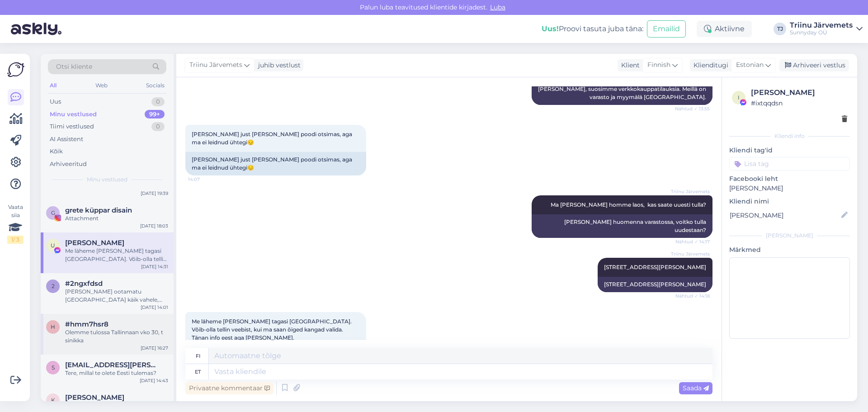  What do you see at coordinates (205, 179) in the screenshot?
I see `span: 14:07` at bounding box center [205, 179].